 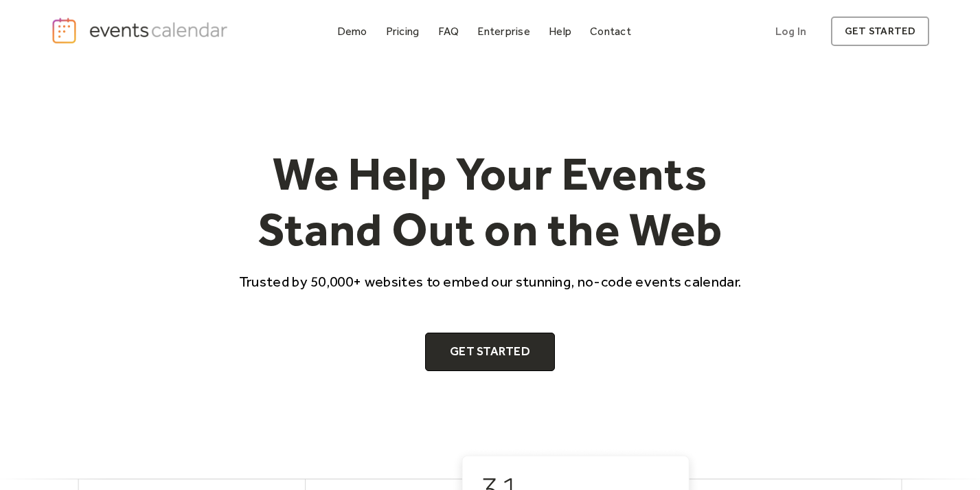 I want to click on div: FAQ, so click(x=448, y=31).